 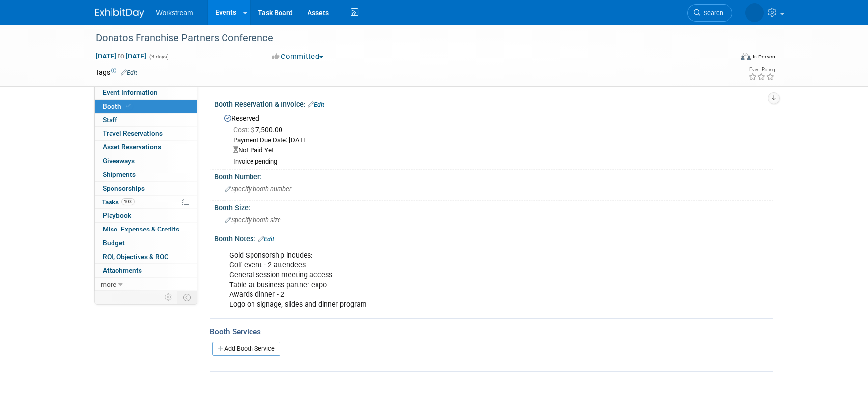 What do you see at coordinates (159, 56) in the screenshot?
I see `span: (3 days)` at bounding box center [159, 56].